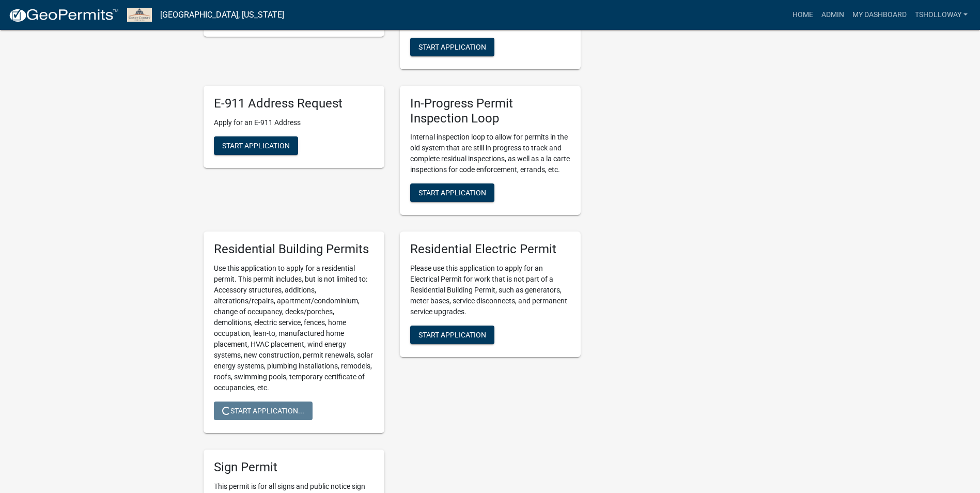  What do you see at coordinates (880, 15) in the screenshot?
I see `a: My Dashboard` at bounding box center [880, 15].